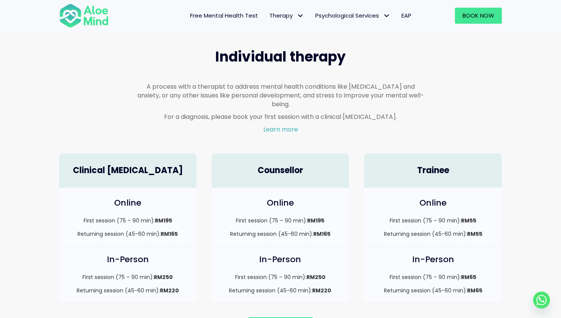 This screenshot has width=561, height=318. I want to click on a: EAP, so click(407, 16).